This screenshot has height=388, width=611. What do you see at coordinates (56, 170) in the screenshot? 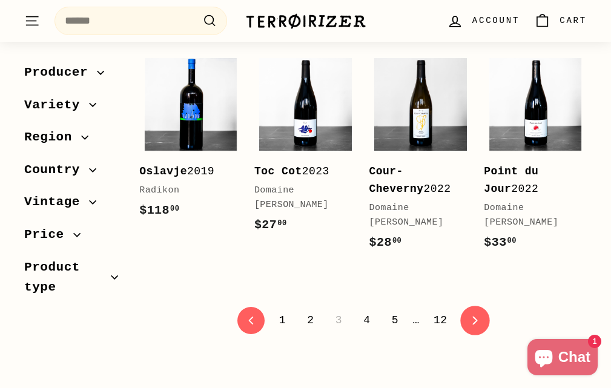
I see `span: Country` at bounding box center [56, 170].